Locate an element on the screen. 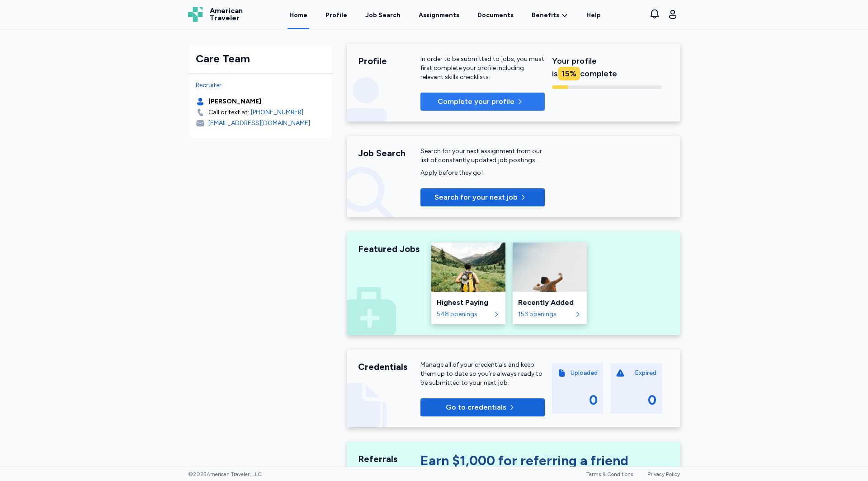  div: Manage all of your credentials and keep them up to date so you’re always ready to be submitted to... is located at coordinates (482, 374).